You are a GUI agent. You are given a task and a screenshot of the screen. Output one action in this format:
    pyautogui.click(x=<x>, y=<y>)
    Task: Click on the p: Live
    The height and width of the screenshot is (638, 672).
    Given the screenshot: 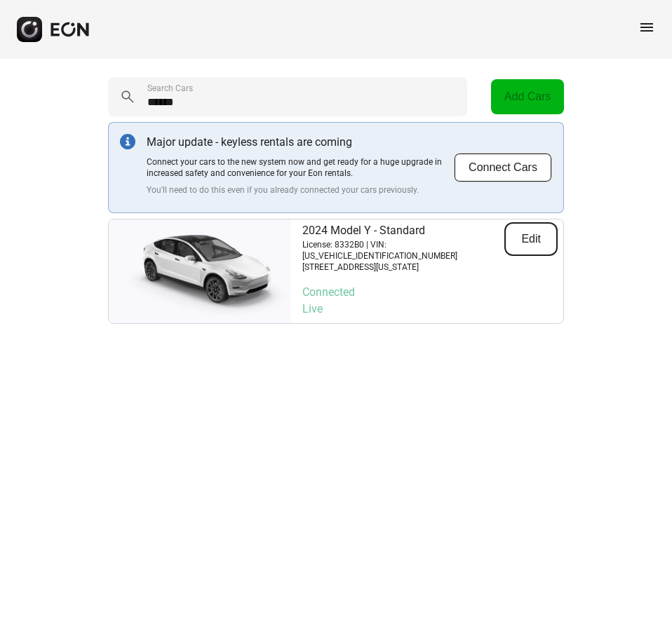 What is the action you would take?
    pyautogui.click(x=430, y=310)
    